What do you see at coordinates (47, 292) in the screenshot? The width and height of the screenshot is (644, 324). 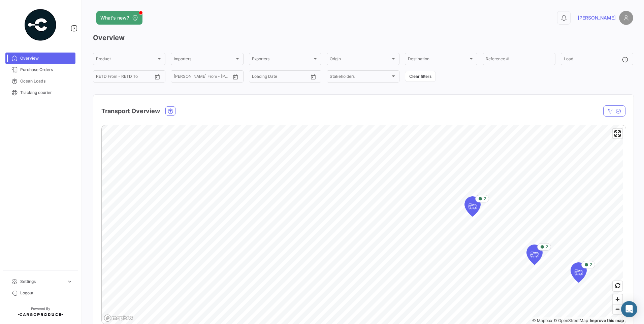 I see `span: Logout` at bounding box center [47, 292].